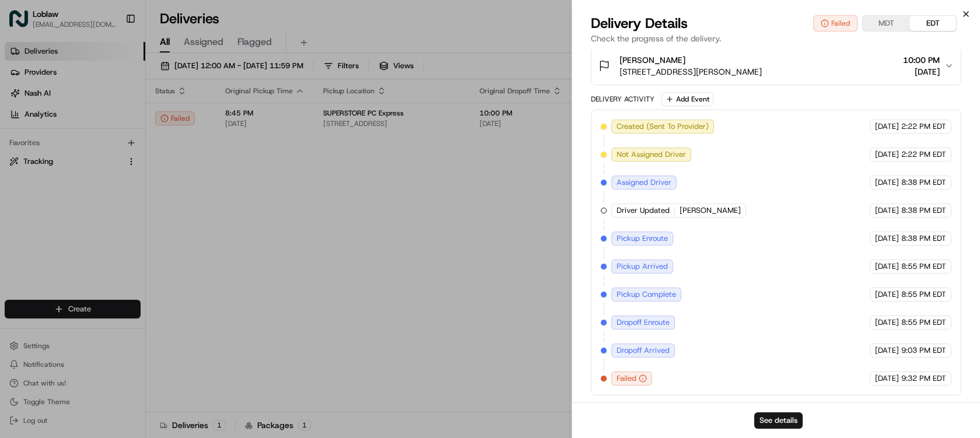  Describe the element at coordinates (933, 23) in the screenshot. I see `button: EDT` at that location.